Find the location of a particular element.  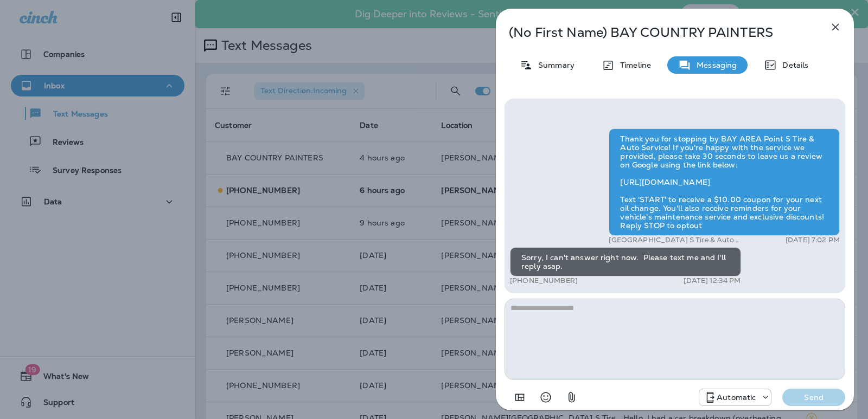

p: Timeline is located at coordinates (632, 65).